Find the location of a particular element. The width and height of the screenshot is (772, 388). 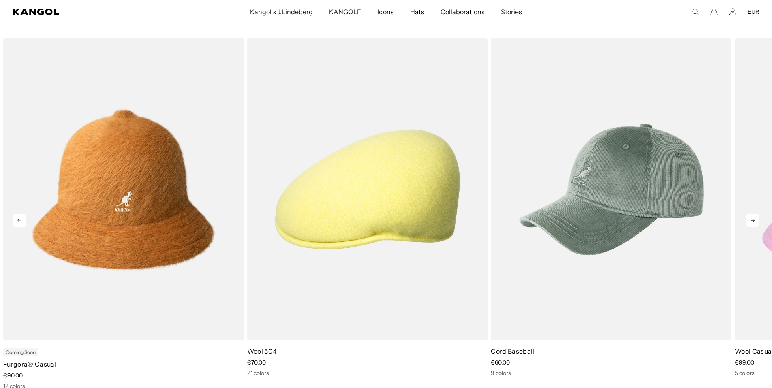

div: 21 colors is located at coordinates (368, 373).